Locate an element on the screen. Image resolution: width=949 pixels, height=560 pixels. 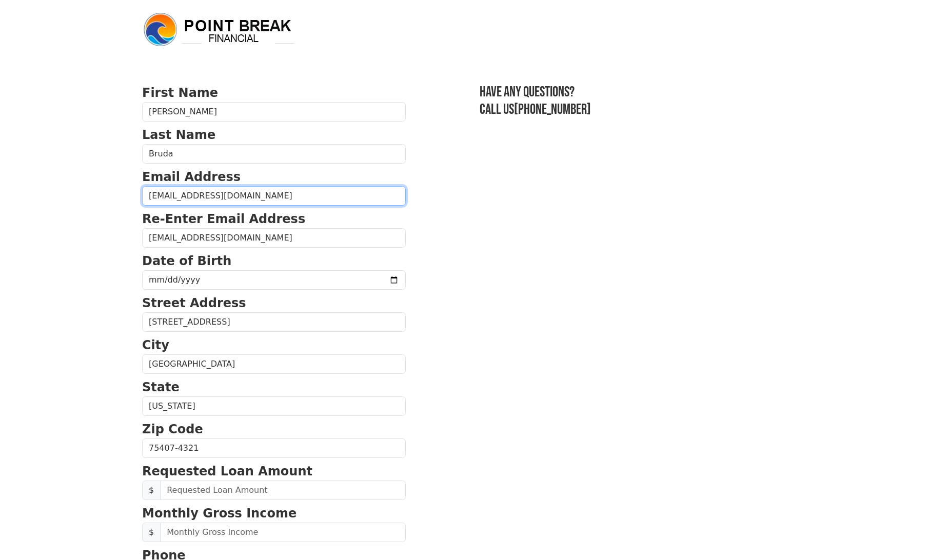
input: Requested Loan Amount is located at coordinates (283, 490).